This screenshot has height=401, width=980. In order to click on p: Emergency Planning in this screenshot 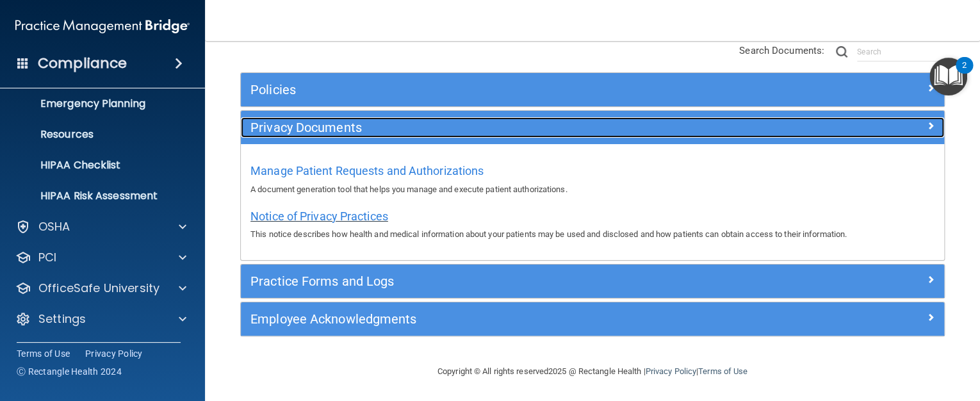, I will do `click(95, 104)`.